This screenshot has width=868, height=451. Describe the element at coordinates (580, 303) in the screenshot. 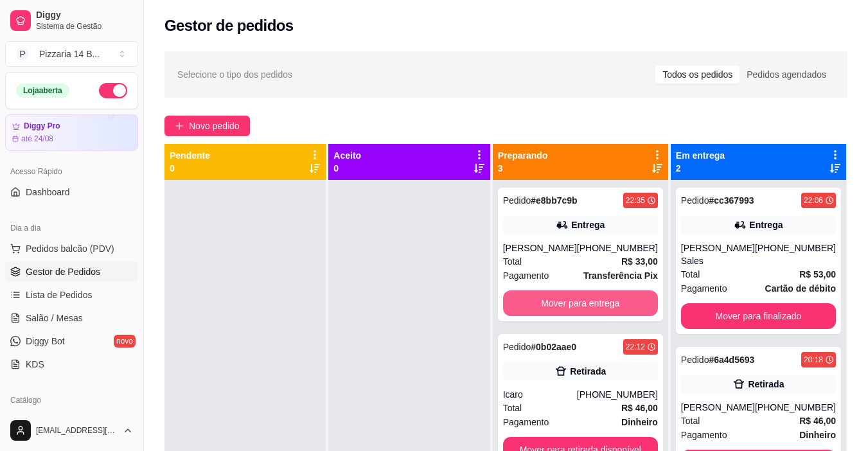

I see `button: Mover para entrega` at that location.